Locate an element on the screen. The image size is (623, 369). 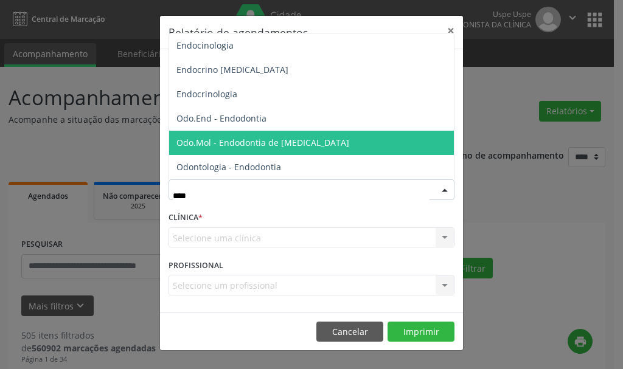
span: Endocrinologia is located at coordinates (207, 94).